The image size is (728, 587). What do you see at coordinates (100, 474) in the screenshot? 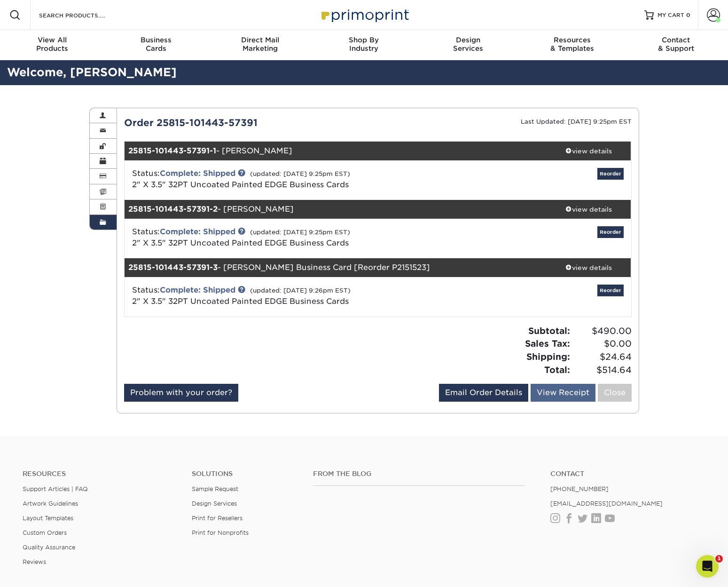
I see `h4: Resources` at bounding box center [100, 474].